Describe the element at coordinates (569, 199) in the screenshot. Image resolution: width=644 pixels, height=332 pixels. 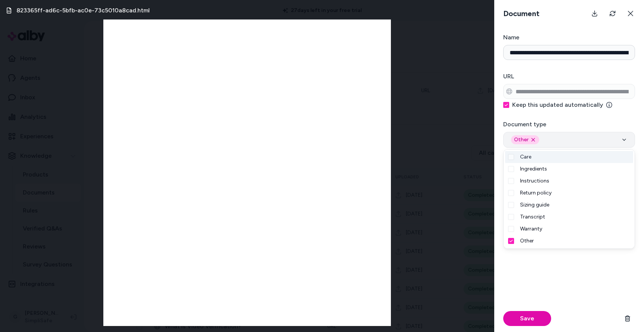
I see `div: Suggestions` at that location.